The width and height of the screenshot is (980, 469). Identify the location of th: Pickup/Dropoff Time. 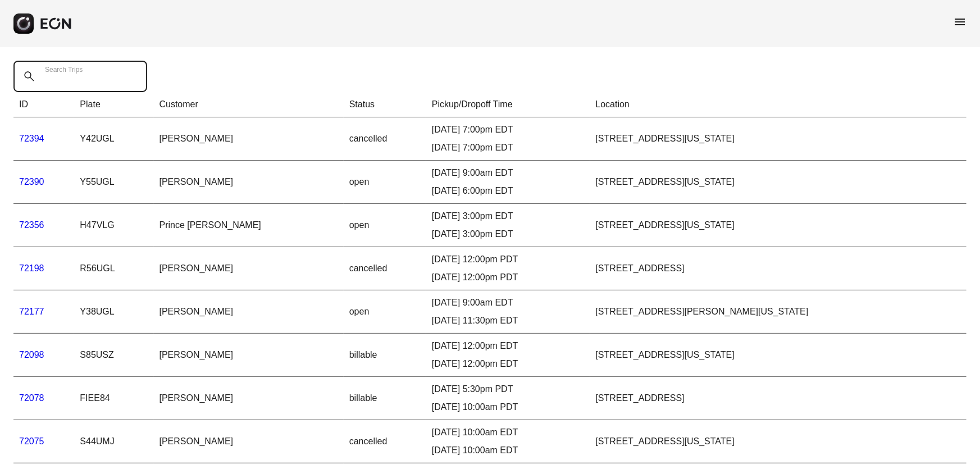
(508, 104).